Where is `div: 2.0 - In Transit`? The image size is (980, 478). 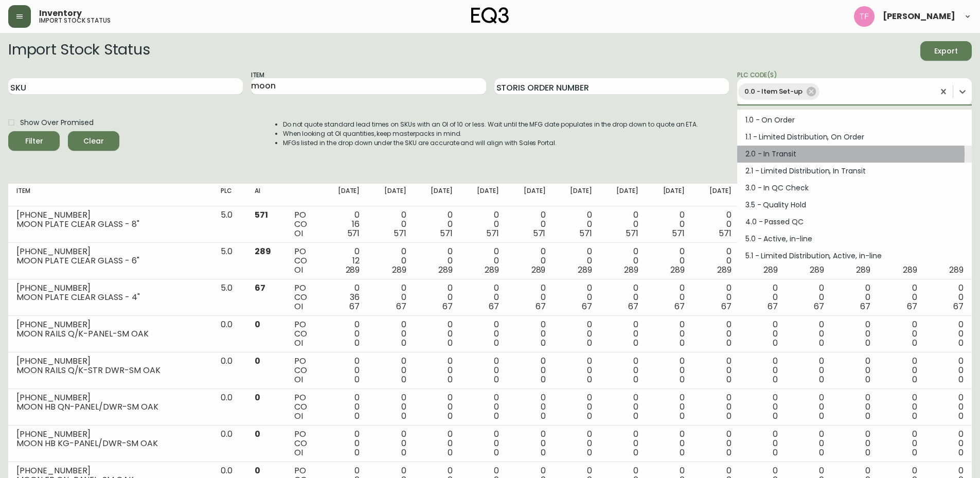
div: 2.0 - In Transit is located at coordinates (854, 154).